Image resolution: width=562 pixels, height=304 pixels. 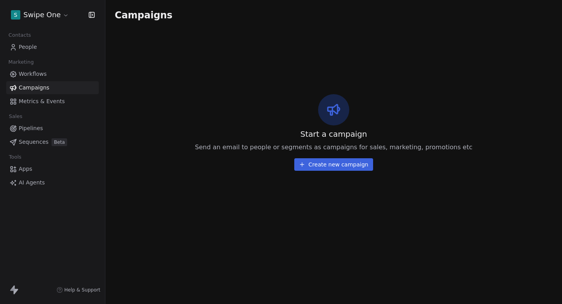 I want to click on span: Swipe One, so click(x=42, y=15).